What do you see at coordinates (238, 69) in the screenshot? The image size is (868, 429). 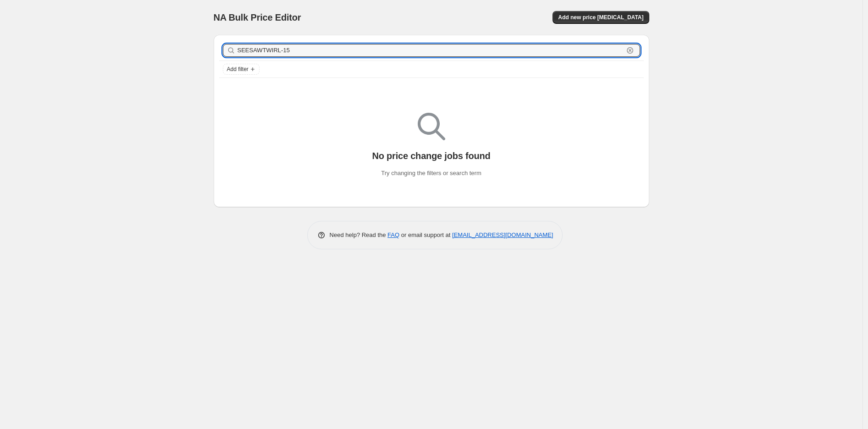 I see `span: Add filter` at bounding box center [238, 69].